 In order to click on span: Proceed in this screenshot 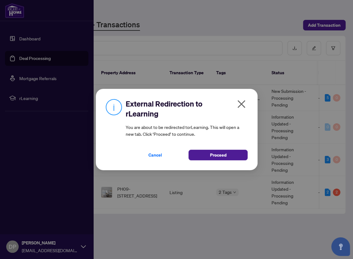, I will do `click(218, 155)`.